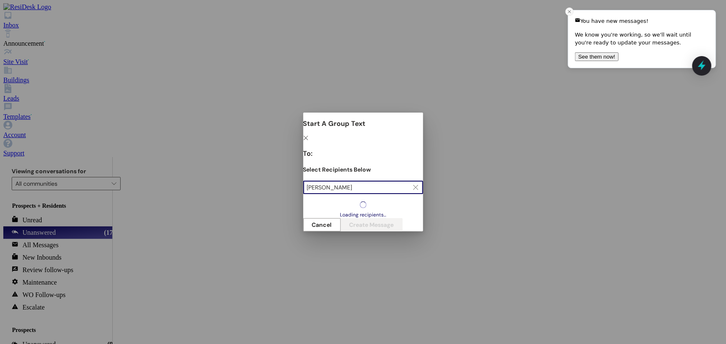  I want to click on div: Loading recipients..., so click(363, 215).